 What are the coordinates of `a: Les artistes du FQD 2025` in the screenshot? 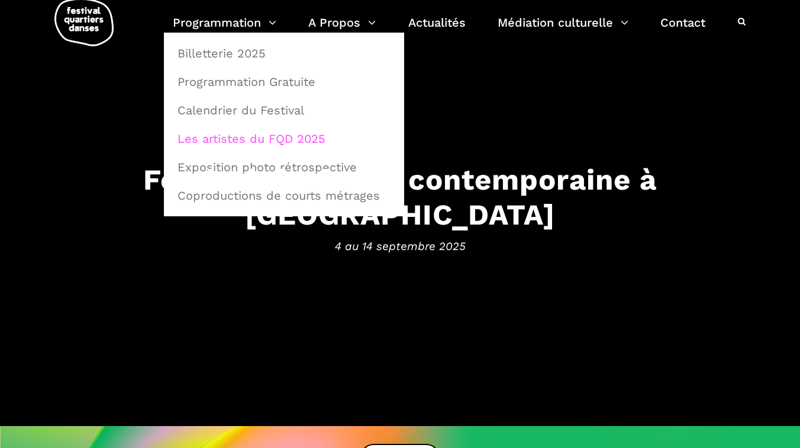 It's located at (284, 139).